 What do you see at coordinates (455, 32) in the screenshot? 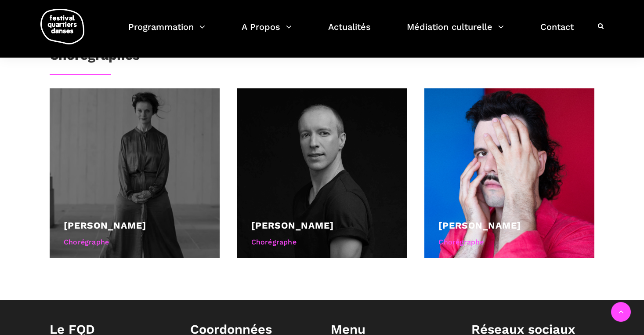
I see `a: Médiation culturelle` at bounding box center [455, 32].